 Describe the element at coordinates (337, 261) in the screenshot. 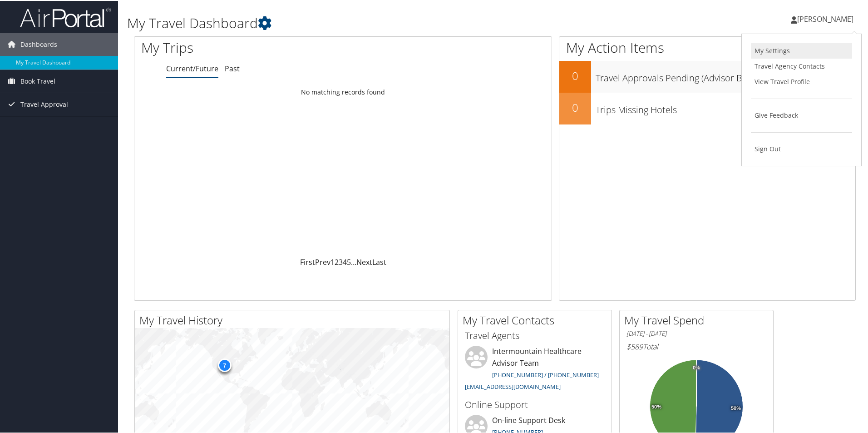

I see `a: 2` at that location.